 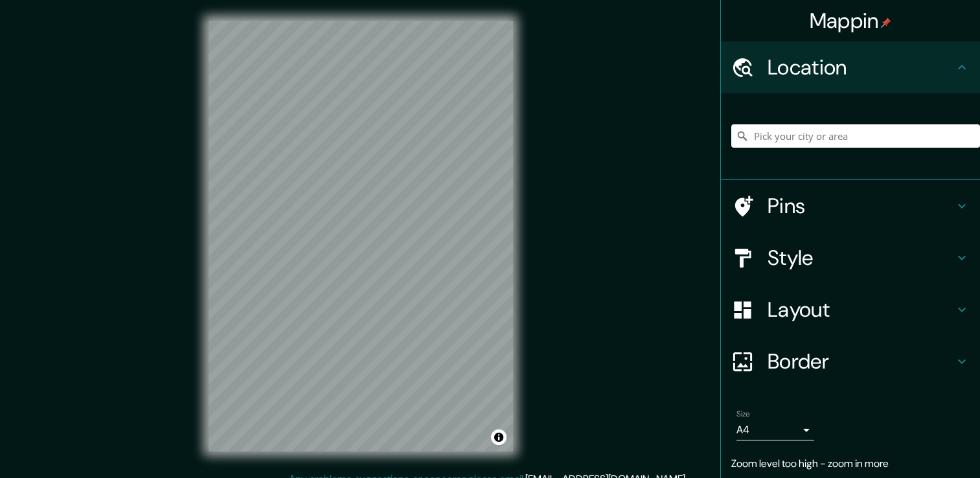 What do you see at coordinates (851, 21) in the screenshot?
I see `h4: Mappin` at bounding box center [851, 21].